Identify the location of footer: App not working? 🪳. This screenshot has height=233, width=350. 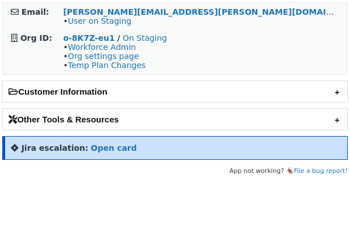
(175, 171).